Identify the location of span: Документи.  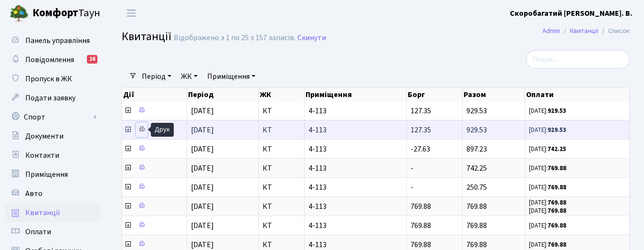
(44, 136).